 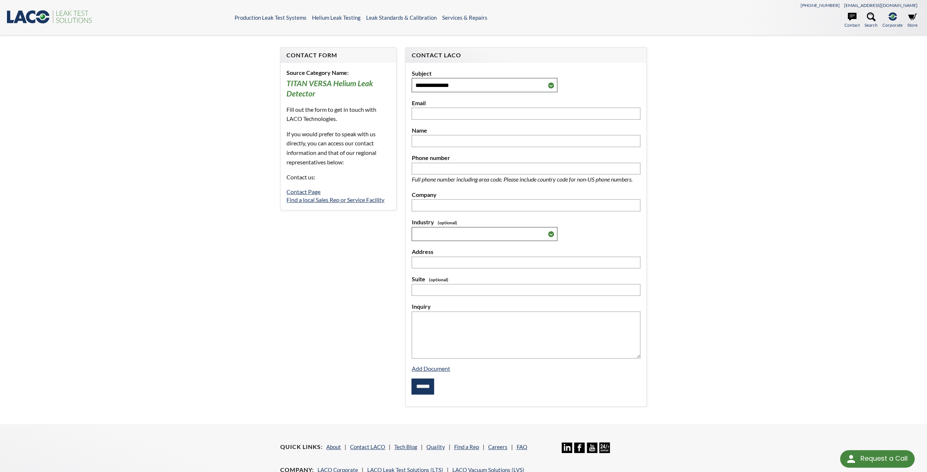 What do you see at coordinates (526, 103) in the screenshot?
I see `label: Email` at bounding box center [526, 103].